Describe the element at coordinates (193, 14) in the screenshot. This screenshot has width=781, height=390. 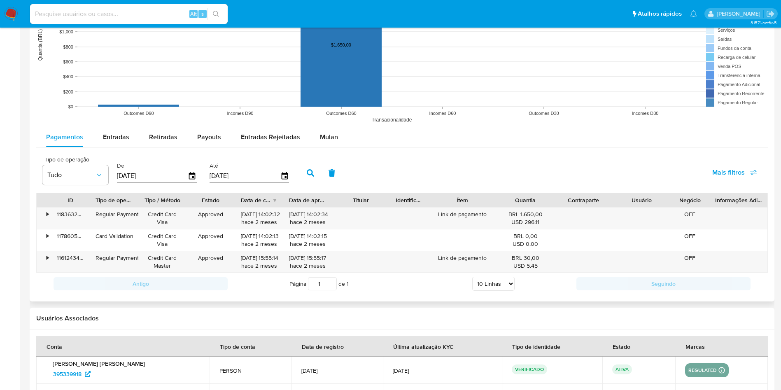
I see `span: Alt` at that location.